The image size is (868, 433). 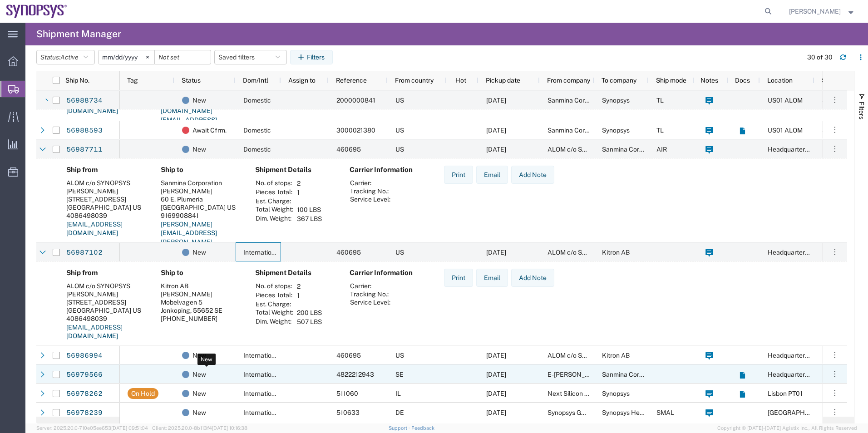 What do you see at coordinates (356, 100) in the screenshot?
I see `span: 2000000841` at bounding box center [356, 100].